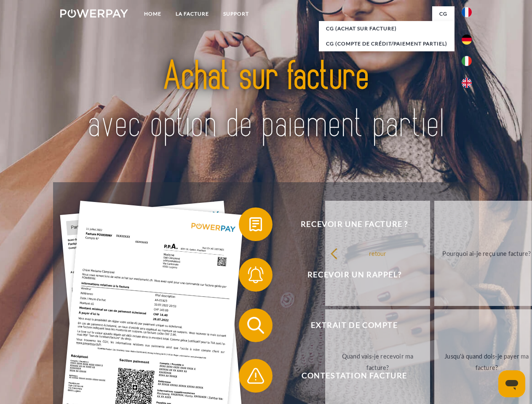 The height and width of the screenshot is (404, 532). Describe the element at coordinates (349, 376) in the screenshot. I see `button: Contestation Facture` at that location.